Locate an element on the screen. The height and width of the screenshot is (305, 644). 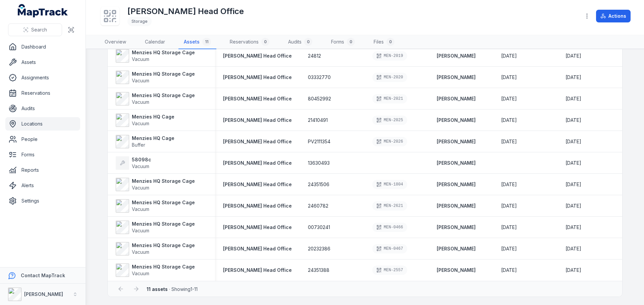
div: MEN-2021 is located at coordinates (389, 99).